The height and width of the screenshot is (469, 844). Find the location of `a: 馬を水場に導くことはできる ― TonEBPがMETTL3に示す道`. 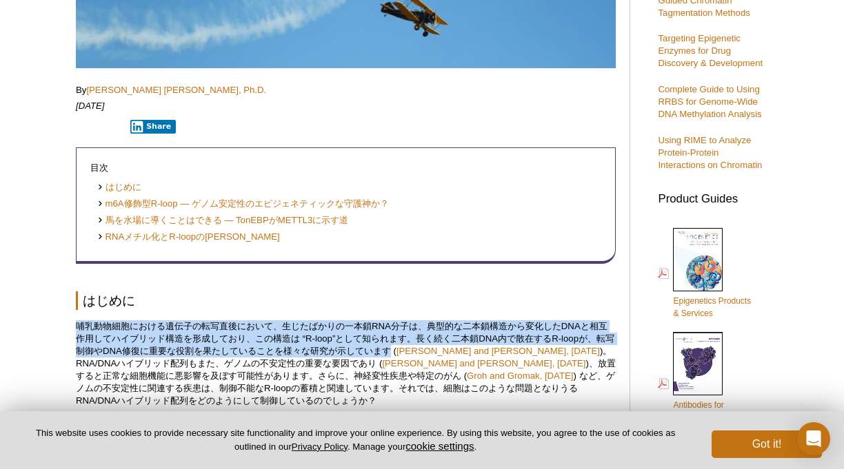

a: 馬を水場に導くことはできる ― TonEBPがMETTL3に示す道 is located at coordinates (223, 221).